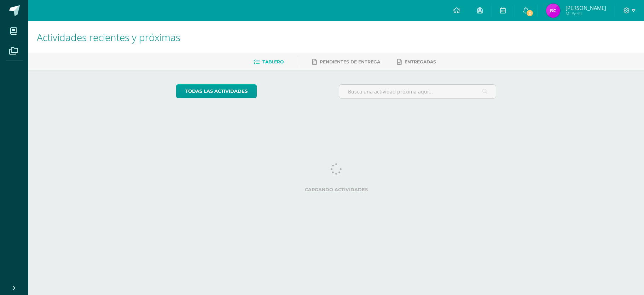 This screenshot has width=644, height=295. I want to click on label: Cargando actividades, so click(336, 190).